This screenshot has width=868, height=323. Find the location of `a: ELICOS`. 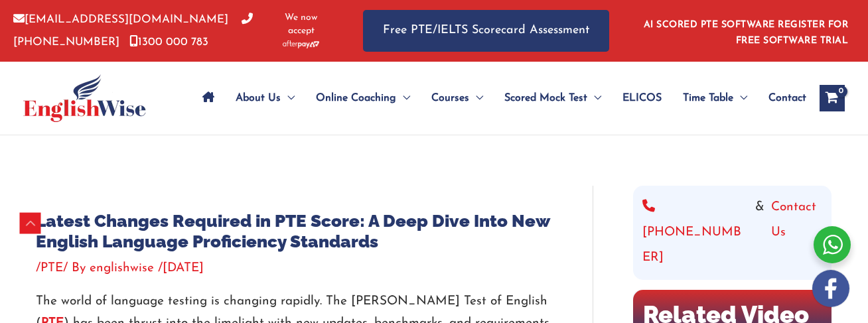

a: ELICOS is located at coordinates (642, 98).